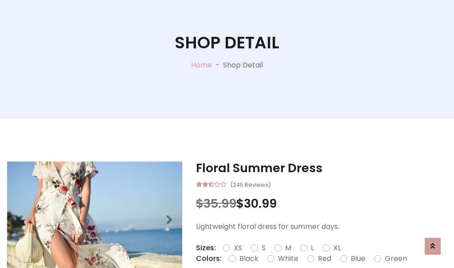 This screenshot has height=268, width=454. Describe the element at coordinates (238, 248) in the screenshot. I see `label: XS` at that location.